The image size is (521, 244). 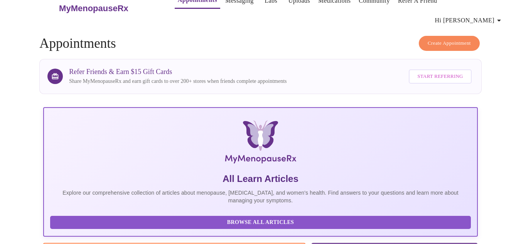 What do you see at coordinates (260, 44) in the screenshot?
I see `h4: Appointments` at bounding box center [260, 44].